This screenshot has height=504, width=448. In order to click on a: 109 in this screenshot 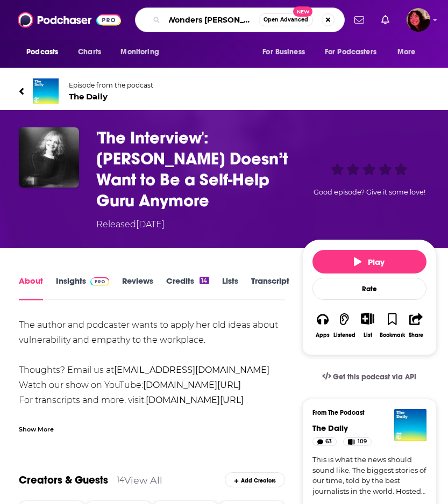, I will do `click(357, 442)`.